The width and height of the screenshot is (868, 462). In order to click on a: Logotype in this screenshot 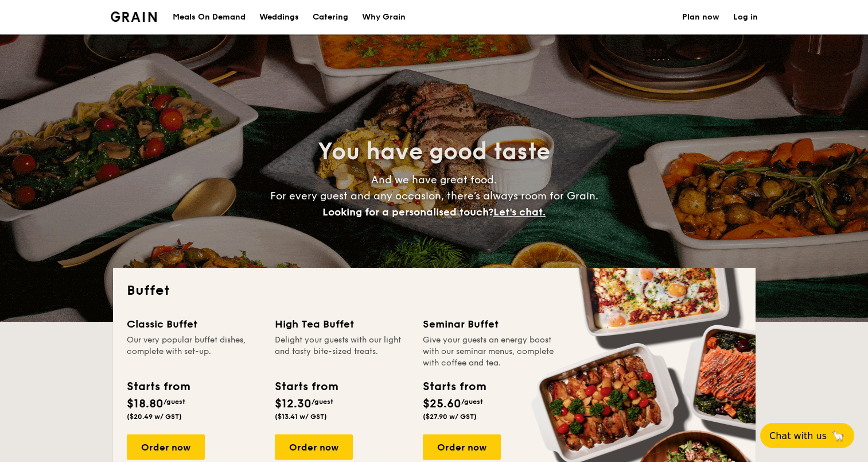, I will do `click(134, 16)`.